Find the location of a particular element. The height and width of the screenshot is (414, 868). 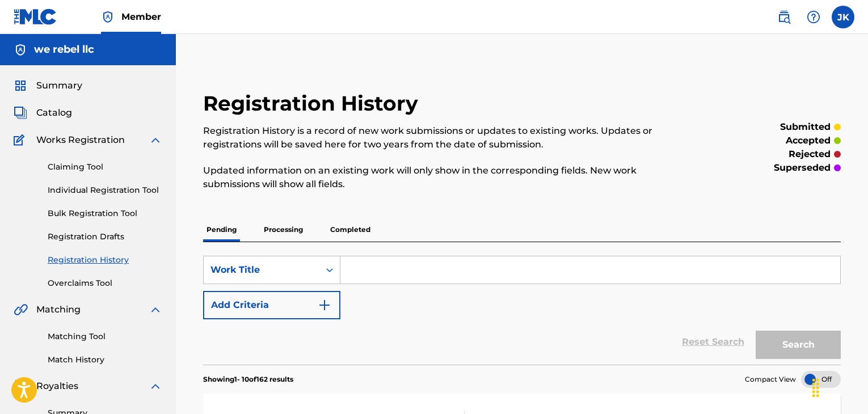

a: Claiming Tool is located at coordinates (105, 167).